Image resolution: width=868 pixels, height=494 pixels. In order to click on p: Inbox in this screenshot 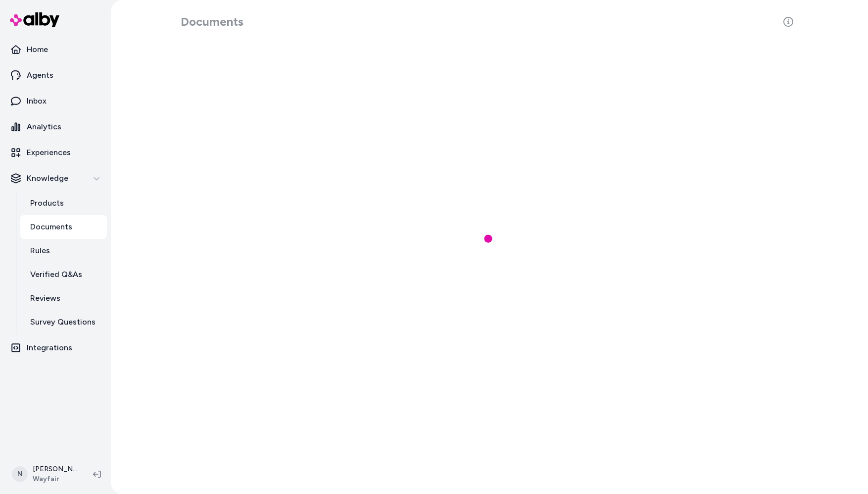, I will do `click(37, 101)`.